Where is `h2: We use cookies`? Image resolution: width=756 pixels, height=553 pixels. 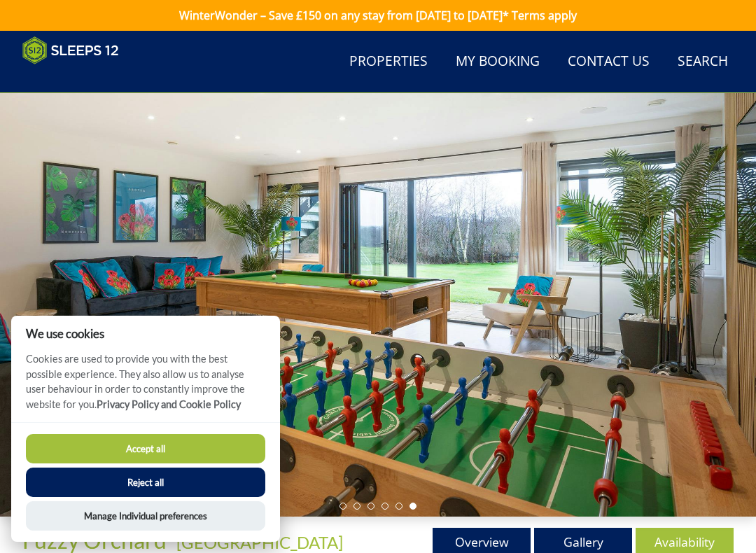
h2: We use cookies is located at coordinates (145, 333).